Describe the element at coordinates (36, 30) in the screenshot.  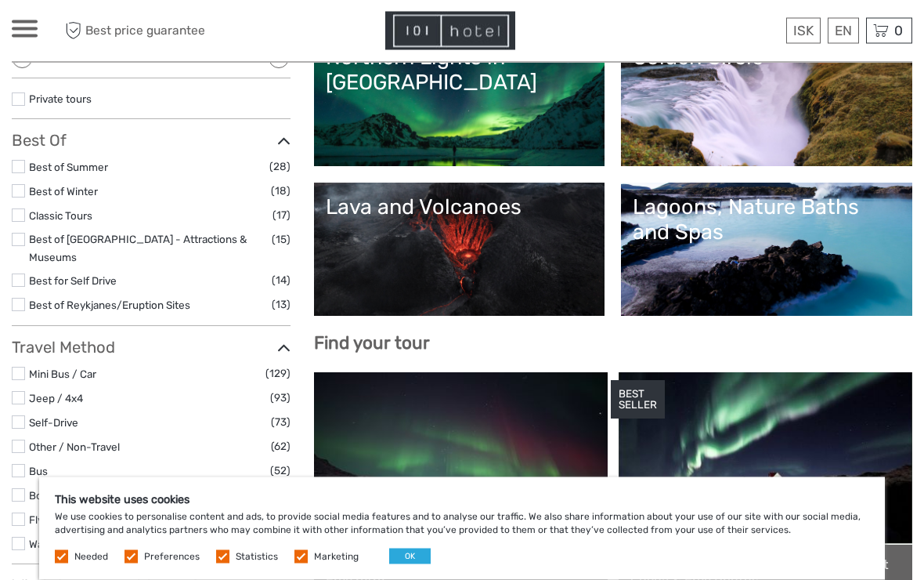
I see `button: Open LiveChat chat widget` at that location.